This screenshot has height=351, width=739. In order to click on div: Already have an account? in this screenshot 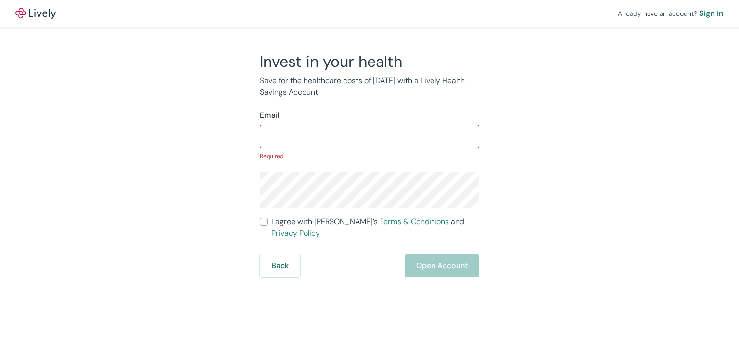, I will do `click(670, 13)`.